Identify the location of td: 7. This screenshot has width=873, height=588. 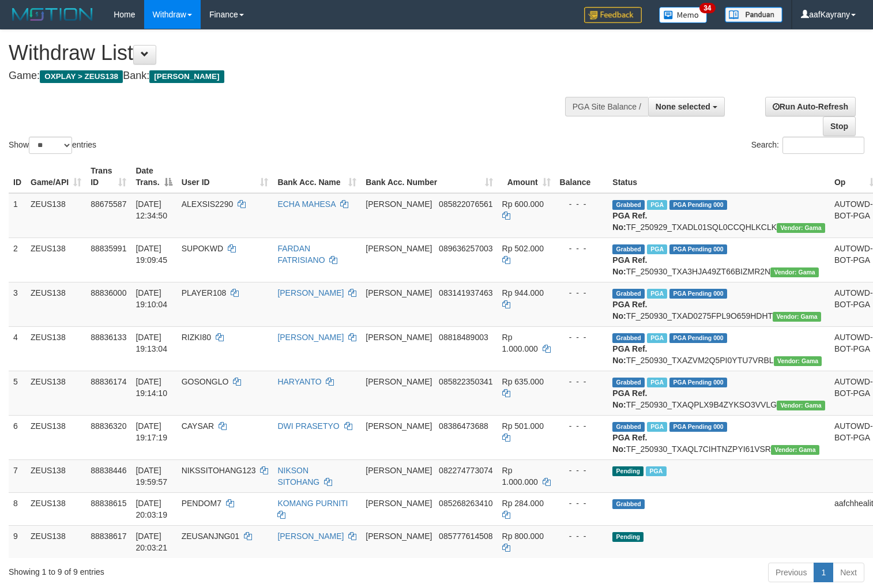
(17, 475).